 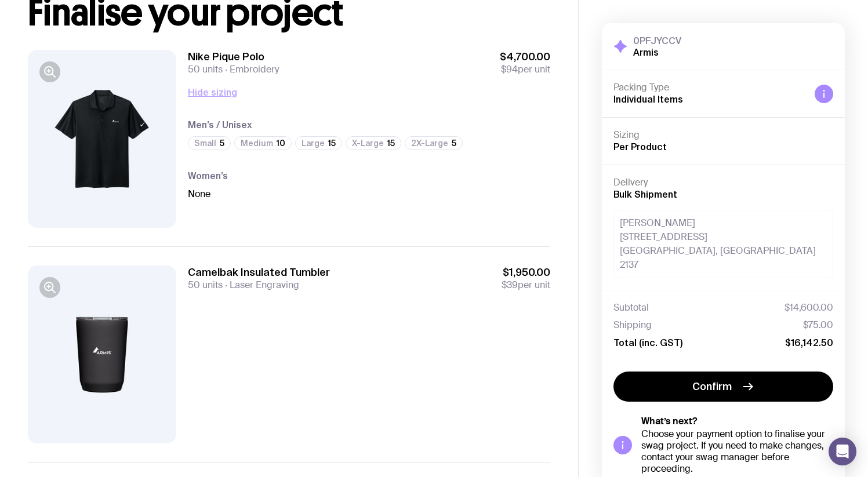 I want to click on span: Bulk Shipment, so click(x=645, y=194).